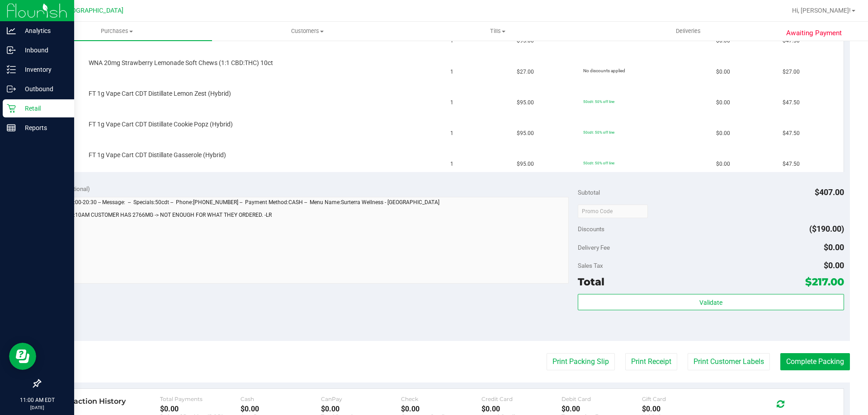  Describe the element at coordinates (589, 192) in the screenshot. I see `span: Subtotal` at that location.